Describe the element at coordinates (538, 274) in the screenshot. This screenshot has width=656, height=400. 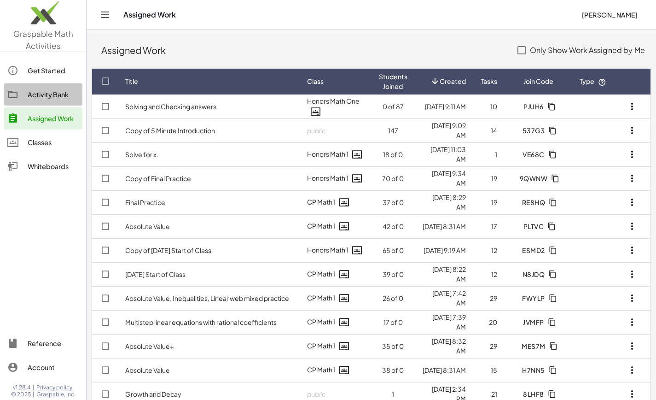
I see `button: N8JDQ` at that location.